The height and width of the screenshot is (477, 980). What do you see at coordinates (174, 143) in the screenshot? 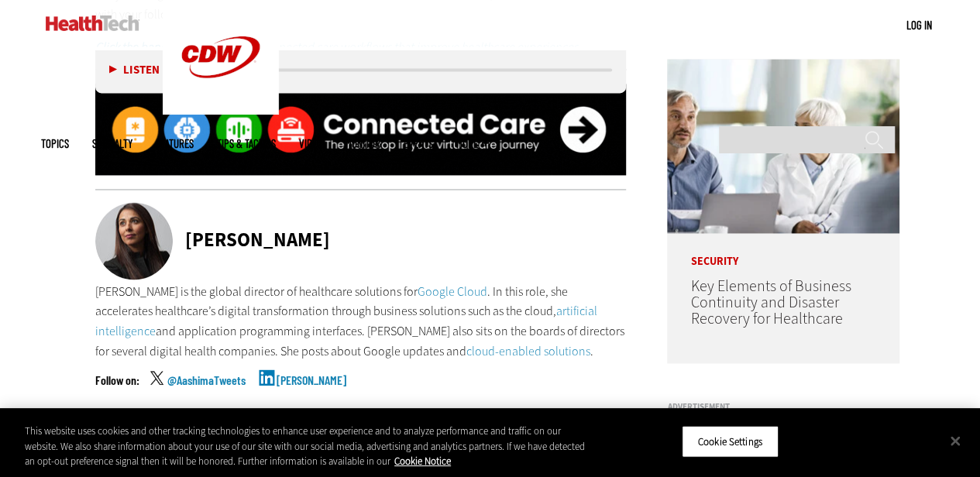
I see `a: Features` at bounding box center [174, 143].